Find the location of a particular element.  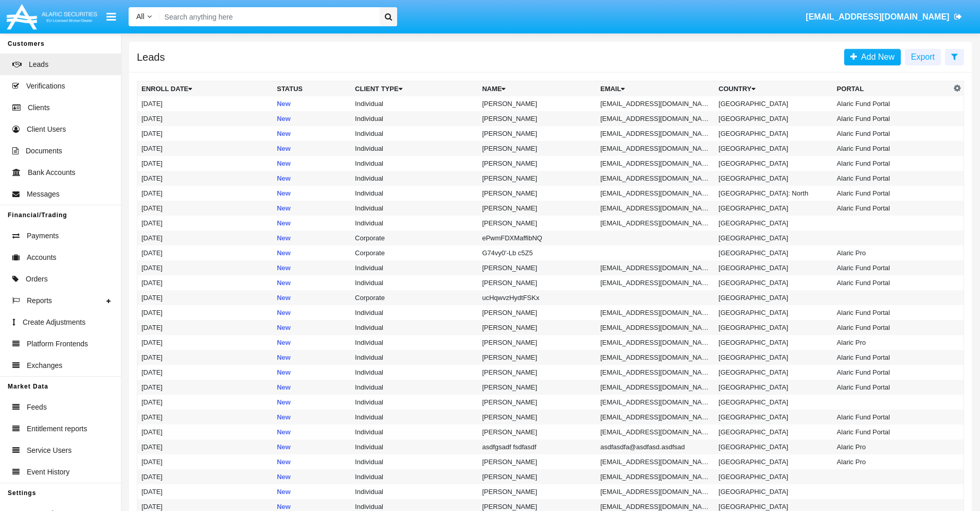

span: Accounts is located at coordinates (42, 257).